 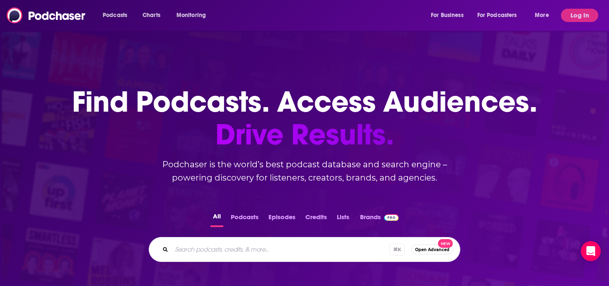 I want to click on h2: Podchaser is the world’s best podcast database and search engine – powering discovery for listene..., so click(x=305, y=171).